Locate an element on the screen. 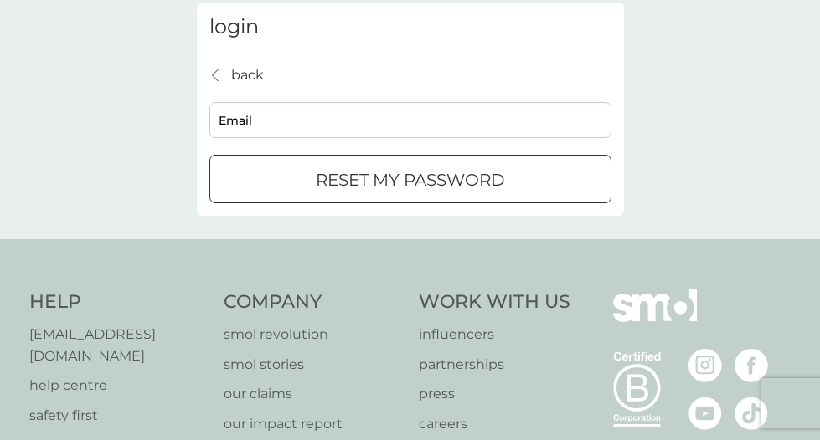 The image size is (820, 440). p: smol stories is located at coordinates (312, 365).